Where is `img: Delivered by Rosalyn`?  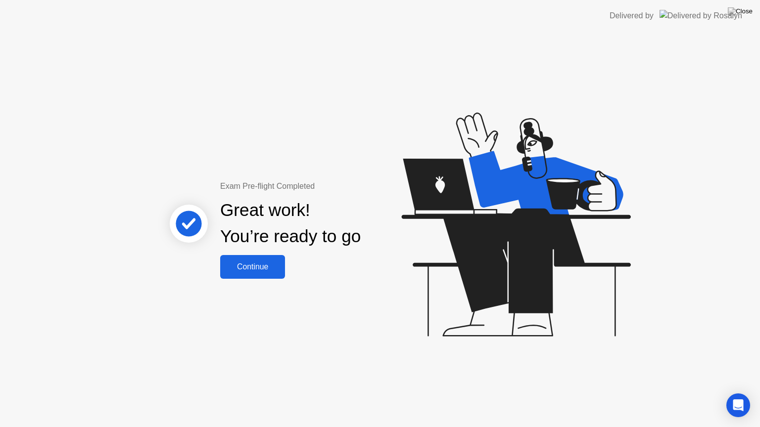 img: Delivered by Rosalyn is located at coordinates (700, 15).